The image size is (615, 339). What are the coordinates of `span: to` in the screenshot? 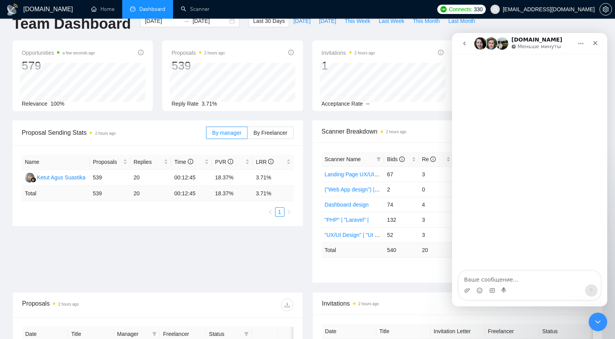 It's located at (186, 21).